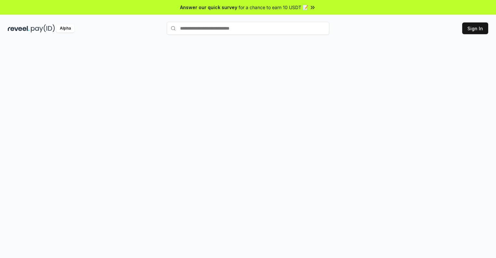  What do you see at coordinates (273, 7) in the screenshot?
I see `span: for a chance to earn 10 USDT 📝` at bounding box center [273, 7].